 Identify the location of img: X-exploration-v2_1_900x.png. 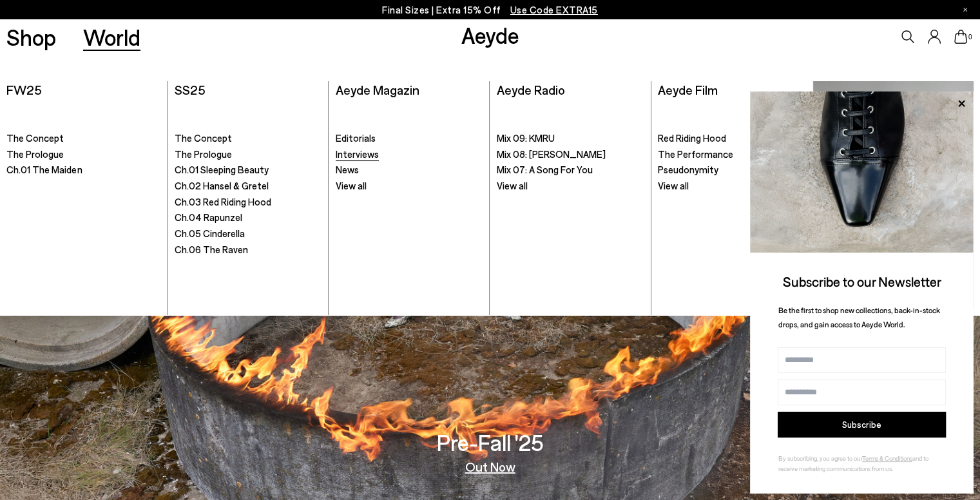
(894, 195).